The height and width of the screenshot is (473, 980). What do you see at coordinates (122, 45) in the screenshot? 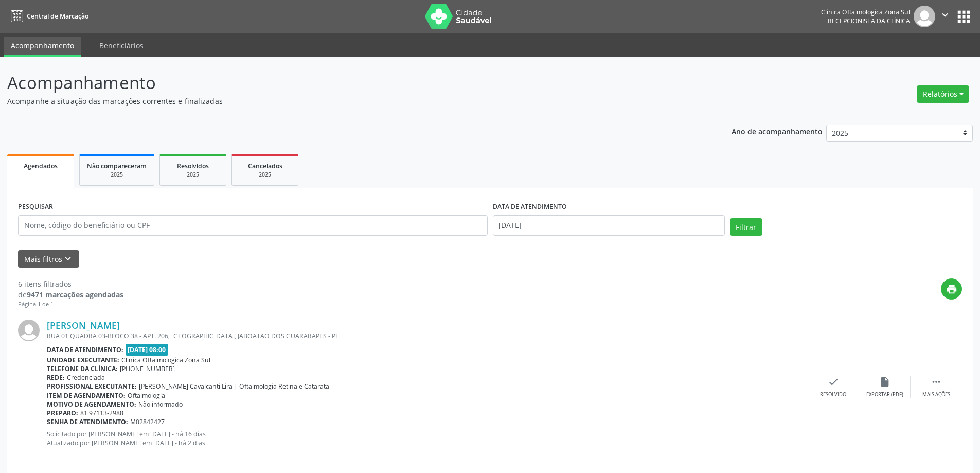
I see `a: Beneficiários` at bounding box center [122, 45].